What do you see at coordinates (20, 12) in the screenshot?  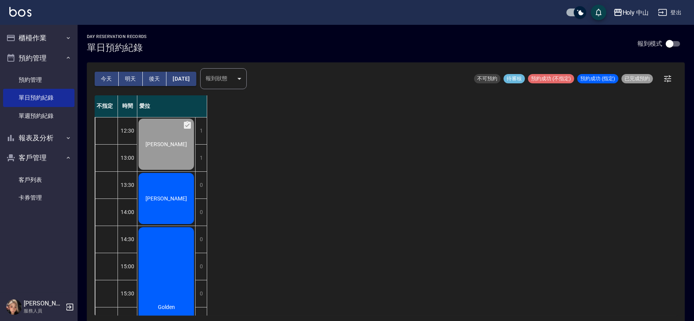 I see `img: Logo` at bounding box center [20, 12].